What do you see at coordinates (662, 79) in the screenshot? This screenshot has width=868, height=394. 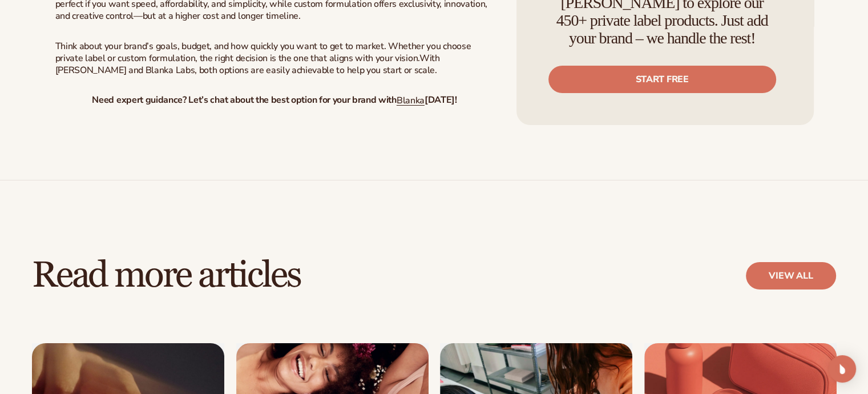 I see `a: Start free` at bounding box center [662, 79].